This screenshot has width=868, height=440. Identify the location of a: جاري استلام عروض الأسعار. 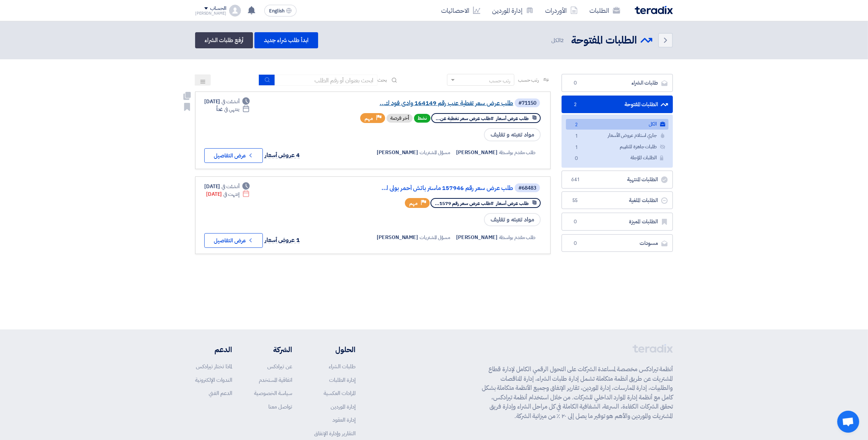
(617, 135).